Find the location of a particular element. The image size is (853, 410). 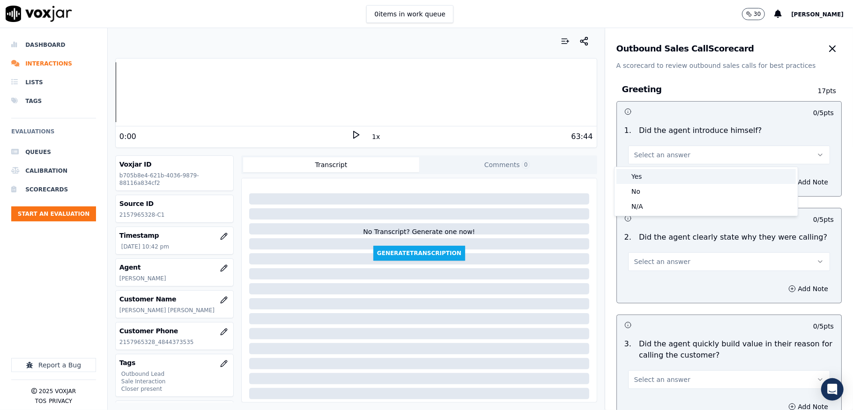

a: Interactions is located at coordinates (53, 64).